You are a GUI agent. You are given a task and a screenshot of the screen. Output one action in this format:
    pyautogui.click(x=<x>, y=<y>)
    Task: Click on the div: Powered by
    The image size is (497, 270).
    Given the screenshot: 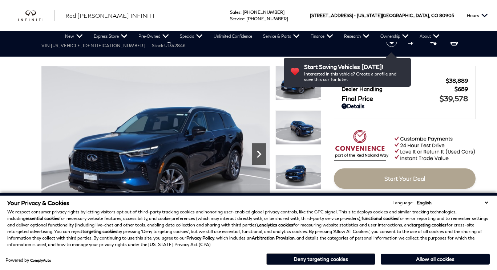 What is the action you would take?
    pyautogui.click(x=28, y=260)
    